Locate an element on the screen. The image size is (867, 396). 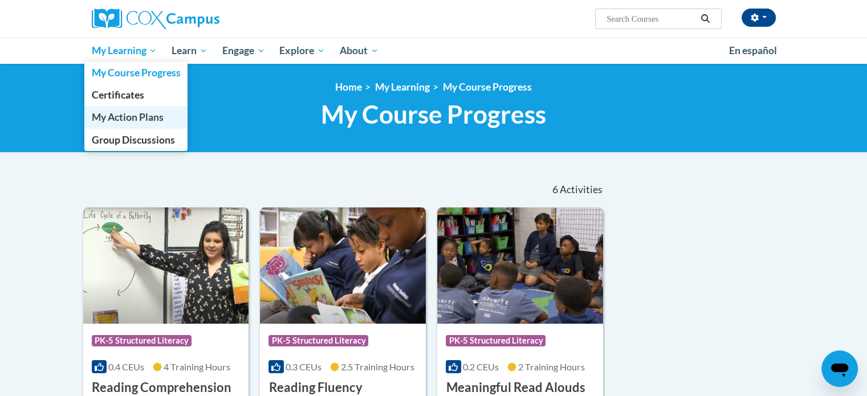
a: Certificates is located at coordinates (136, 95).